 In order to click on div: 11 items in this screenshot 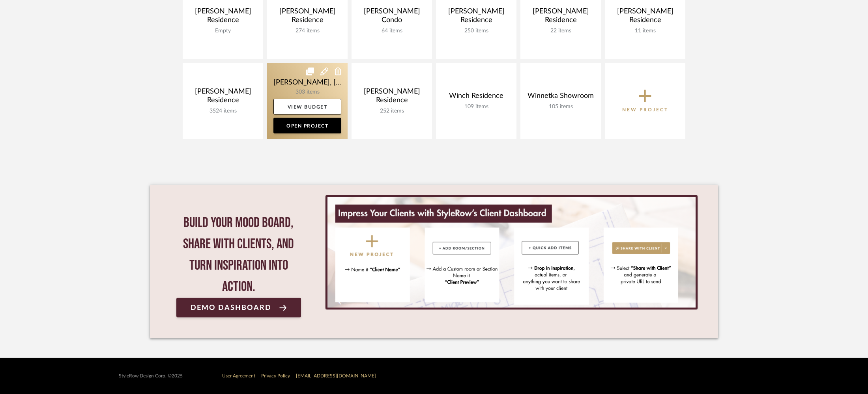, I will do `click(646, 31)`.